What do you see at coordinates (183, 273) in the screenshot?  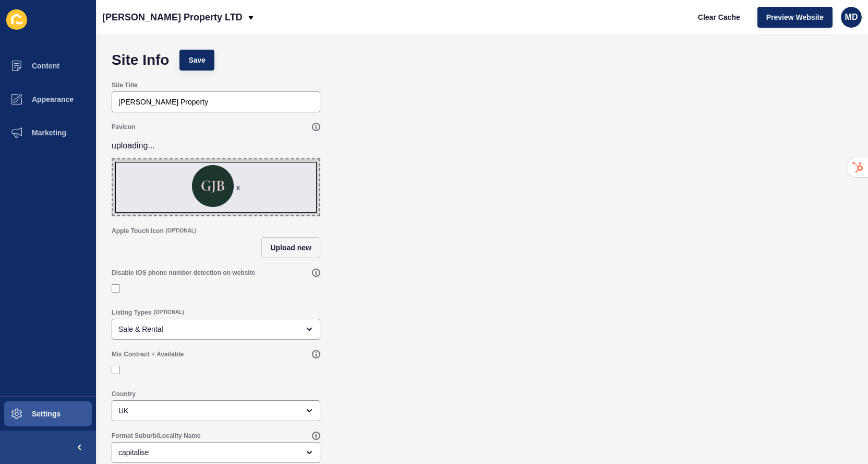 I see `label: Disable iOS phone number detection on website` at bounding box center [183, 273].